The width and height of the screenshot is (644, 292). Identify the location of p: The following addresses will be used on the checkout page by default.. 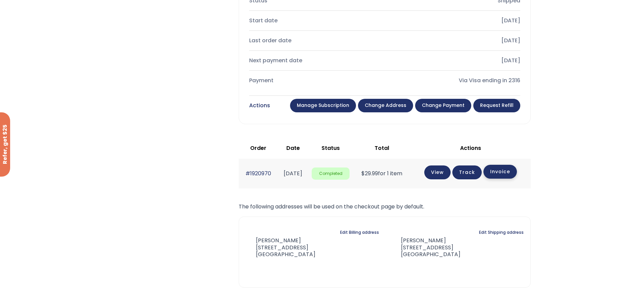
(385, 207).